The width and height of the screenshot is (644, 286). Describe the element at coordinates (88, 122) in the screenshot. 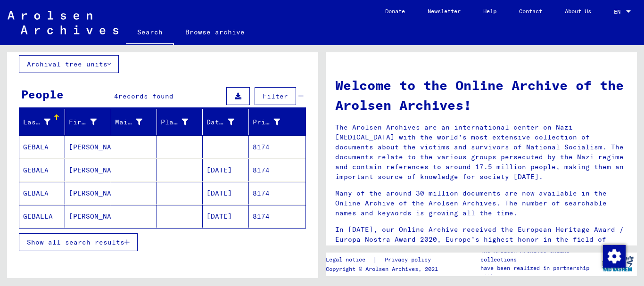

I see `mat-header-cell: First Name` at that location.